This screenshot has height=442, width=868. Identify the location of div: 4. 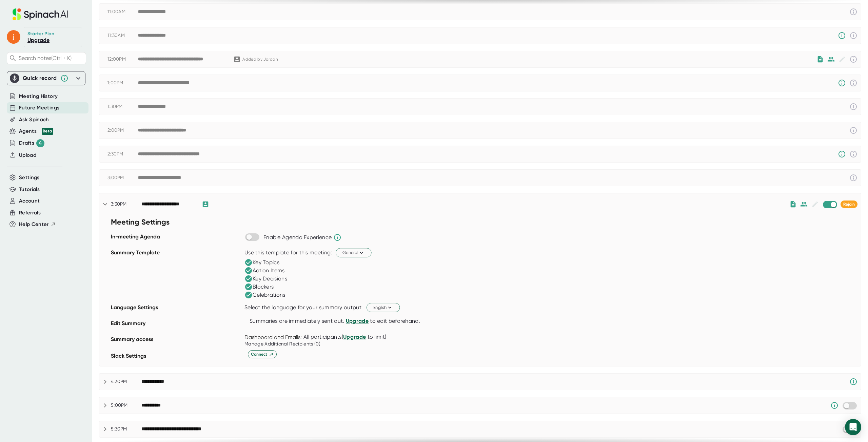
(40, 143).